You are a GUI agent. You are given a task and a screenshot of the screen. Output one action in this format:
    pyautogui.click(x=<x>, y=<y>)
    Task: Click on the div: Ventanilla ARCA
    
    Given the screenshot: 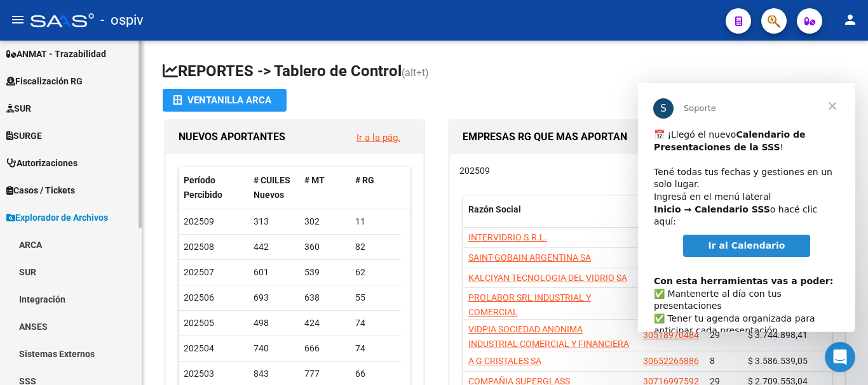 What is the action you would take?
    pyautogui.click(x=225, y=100)
    